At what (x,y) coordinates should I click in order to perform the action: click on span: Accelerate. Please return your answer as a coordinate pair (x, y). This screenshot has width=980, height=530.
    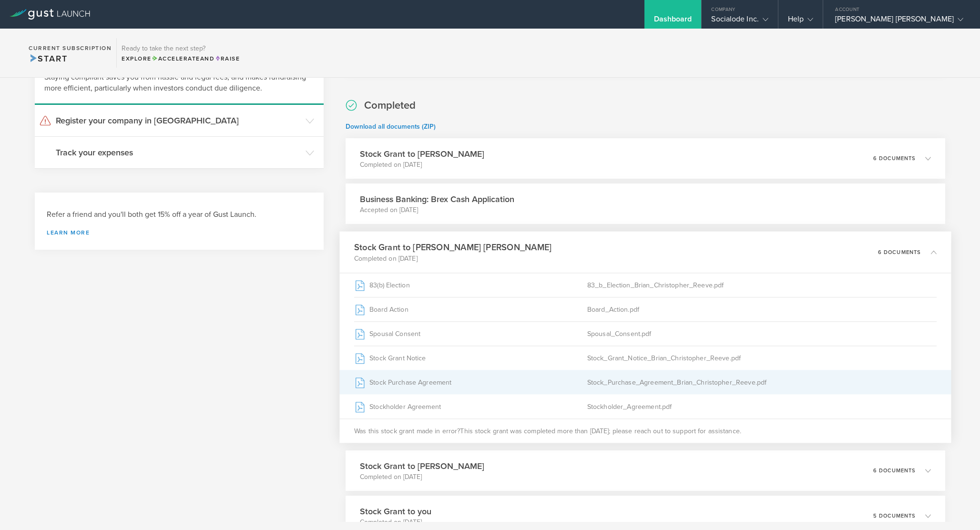
    Looking at the image, I should click on (176, 59).